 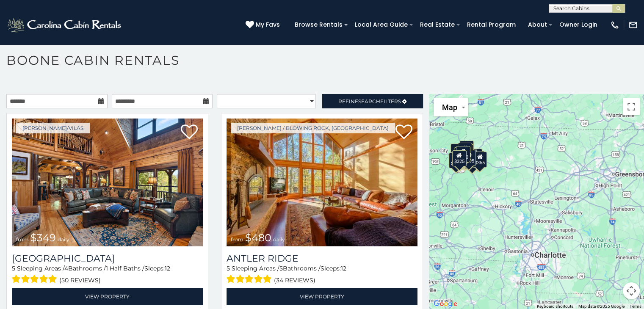 I want to click on a: Terms, so click(x=636, y=306).